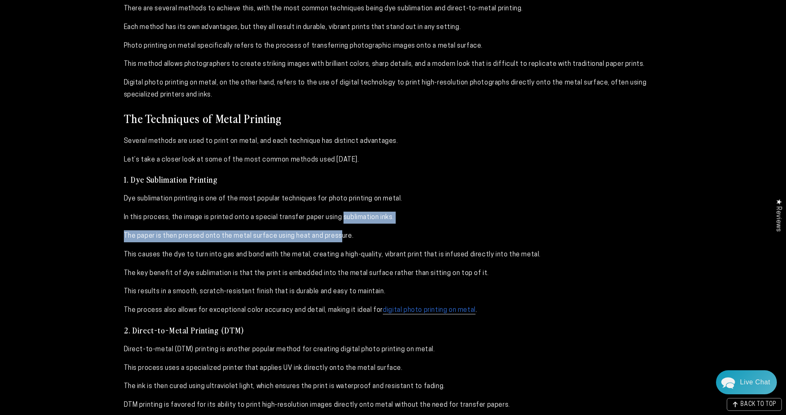 This screenshot has width=786, height=415. What do you see at coordinates (303, 46) in the screenshot?
I see `span: Photo printing on metal specifically refers to the process of transferring photographic images on...` at bounding box center [303, 46].